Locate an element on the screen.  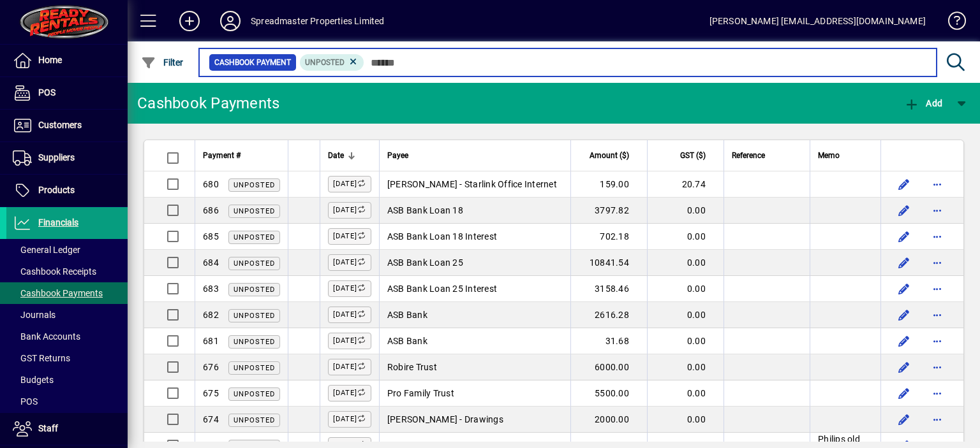
span: 685 is located at coordinates (211, 237).